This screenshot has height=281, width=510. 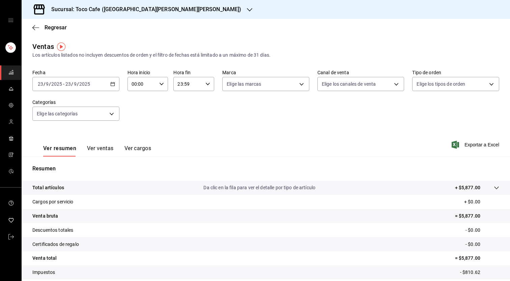 What do you see at coordinates (48, 188) in the screenshot?
I see `p: Total artículos` at bounding box center [48, 188].